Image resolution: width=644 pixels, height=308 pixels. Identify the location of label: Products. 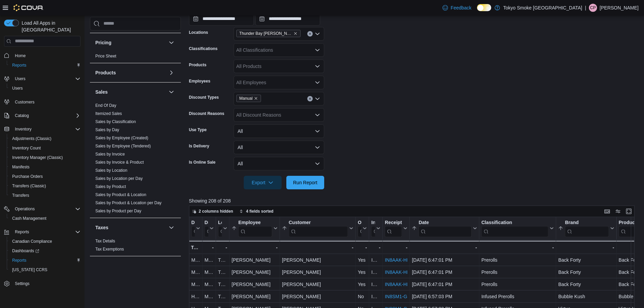
(198, 65).